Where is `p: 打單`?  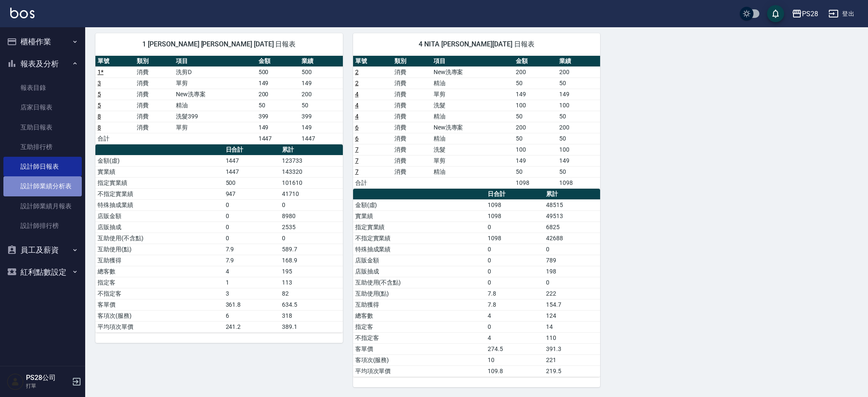 p: 打單 is located at coordinates (48, 386).